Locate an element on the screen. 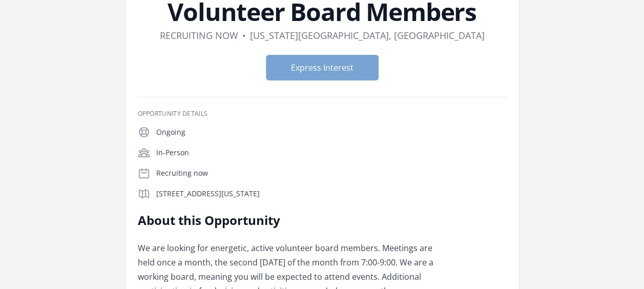  p: Ongoing is located at coordinates (332, 132).